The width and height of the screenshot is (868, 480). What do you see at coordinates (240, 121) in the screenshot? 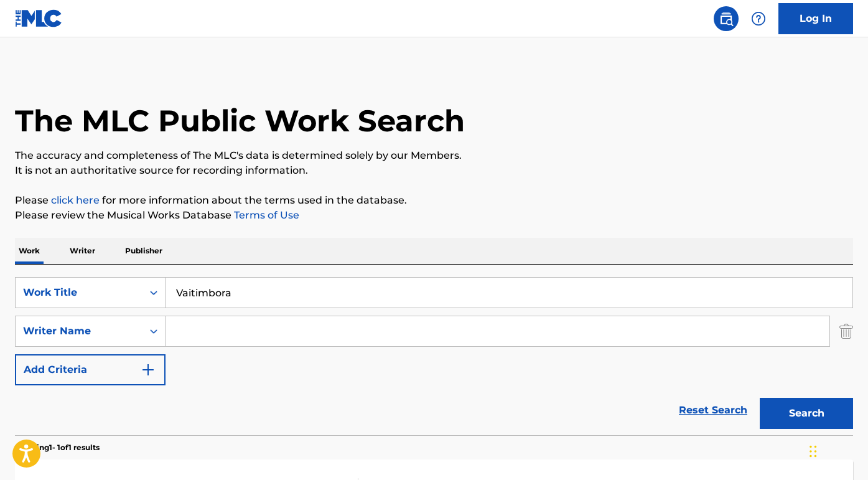
I see `h1: The MLC Public Work Search` at bounding box center [240, 121].